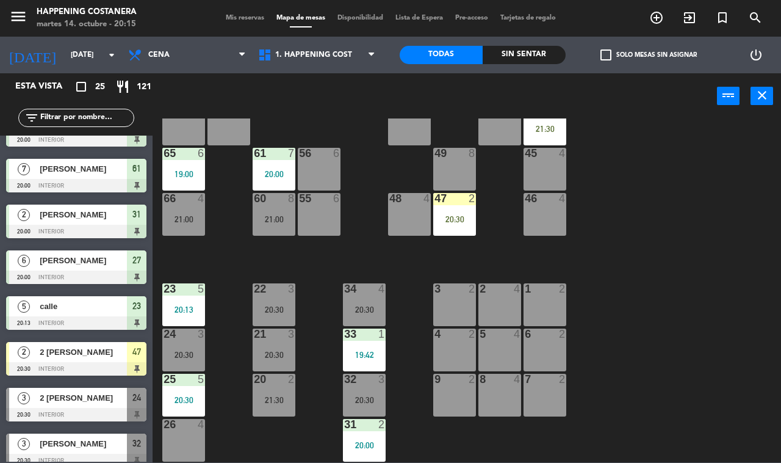 The width and height of the screenshot is (781, 463). What do you see at coordinates (480, 334) in the screenshot?
I see `div: 5` at bounding box center [480, 334].